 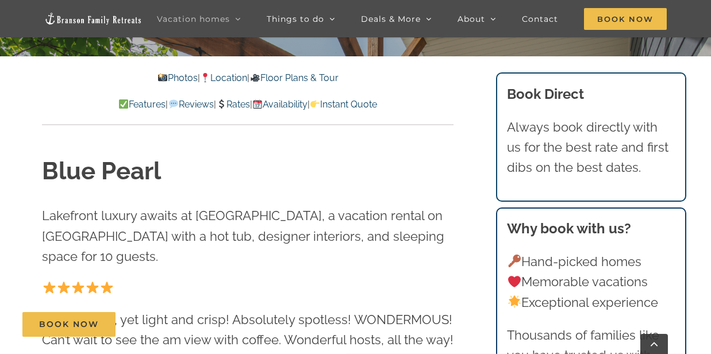 What do you see at coordinates (193, 19) in the screenshot?
I see `span: Vacation homes` at bounding box center [193, 19].